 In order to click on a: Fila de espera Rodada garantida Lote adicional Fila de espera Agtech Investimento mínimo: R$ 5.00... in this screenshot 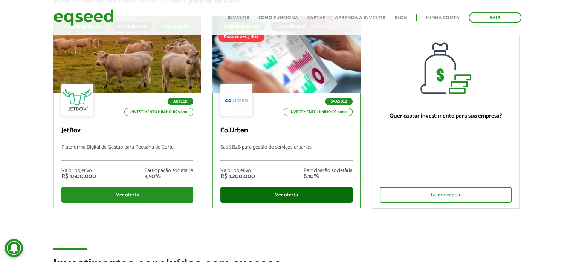, I will do `click(127, 112)`.